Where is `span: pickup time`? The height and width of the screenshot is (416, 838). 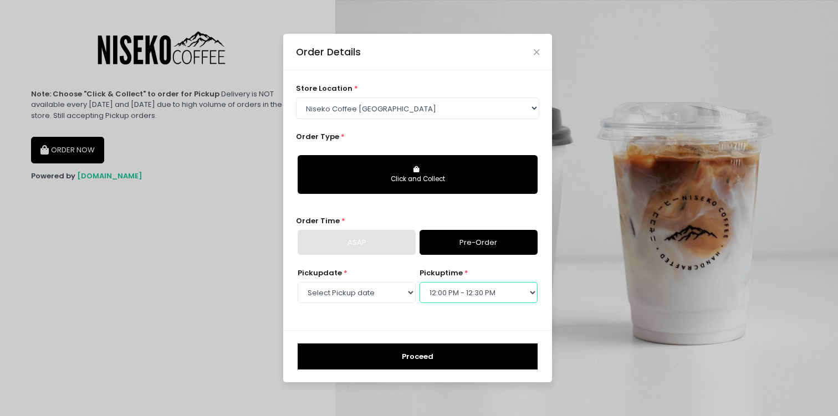
span: pickup time is located at coordinates (441, 273).